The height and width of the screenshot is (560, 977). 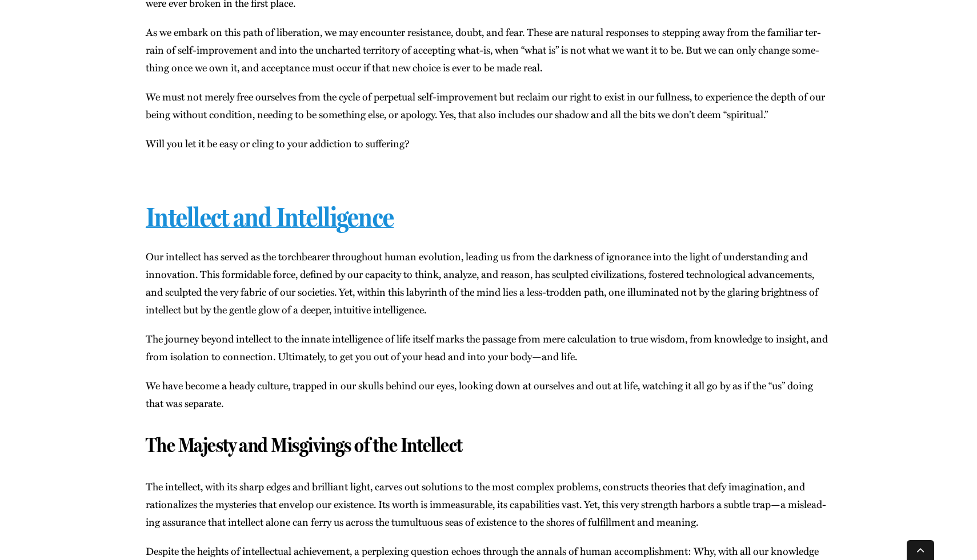 I want to click on p: We have become a heady cul­ture, trapped in our skulls behind our eyes, look­ing down at our­selv..., so click(x=489, y=395).